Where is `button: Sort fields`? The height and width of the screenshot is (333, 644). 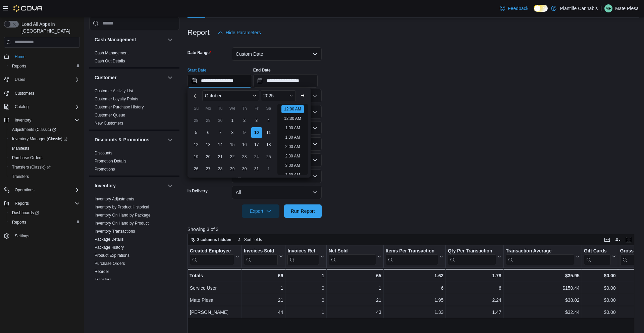
button: Sort fields is located at coordinates (250, 239).